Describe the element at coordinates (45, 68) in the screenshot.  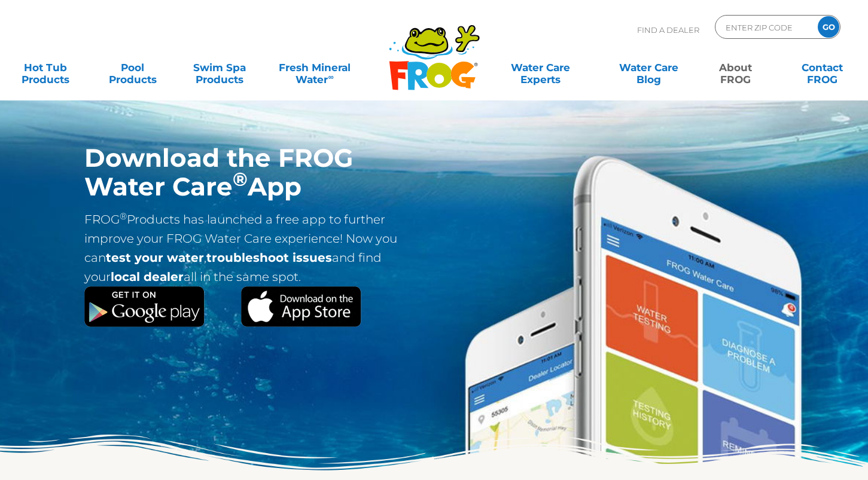
I see `a: Hot TubProducts` at that location.